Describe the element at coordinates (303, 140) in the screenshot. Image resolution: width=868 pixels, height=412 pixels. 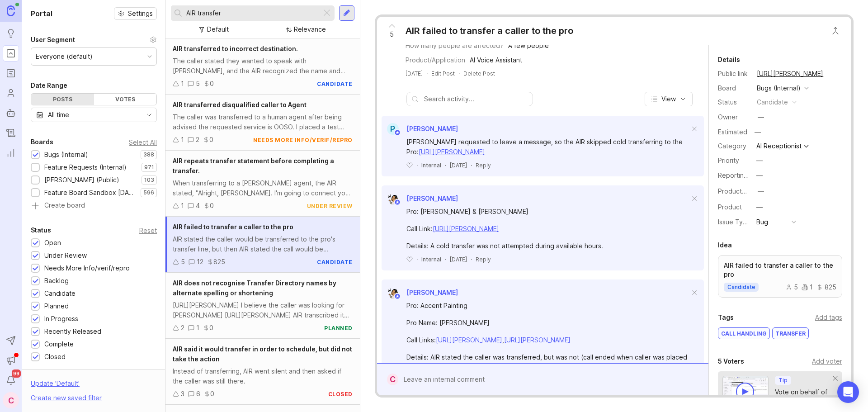
I see `div: needs more info/verif/repro` at that location.